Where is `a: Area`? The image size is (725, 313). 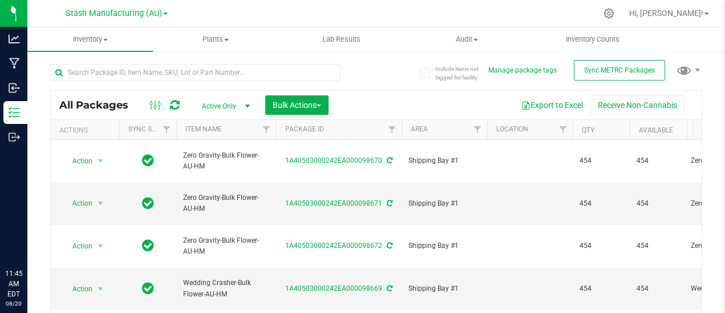
a: Area is located at coordinates (419, 129).